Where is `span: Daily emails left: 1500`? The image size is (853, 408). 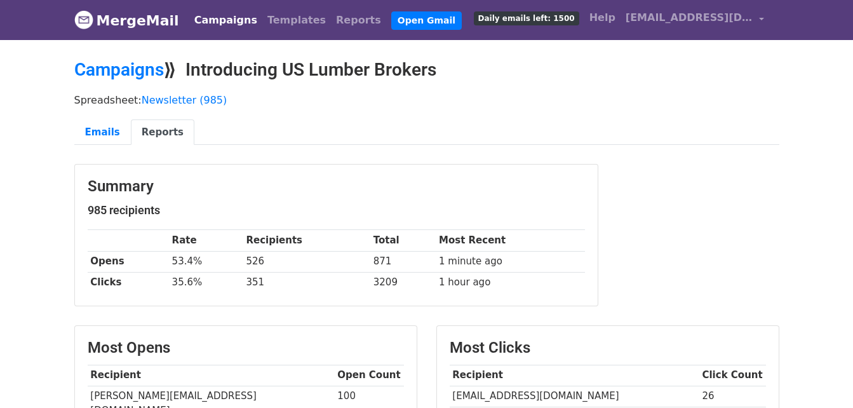
span: Daily emails left: 1500 is located at coordinates (526, 18).